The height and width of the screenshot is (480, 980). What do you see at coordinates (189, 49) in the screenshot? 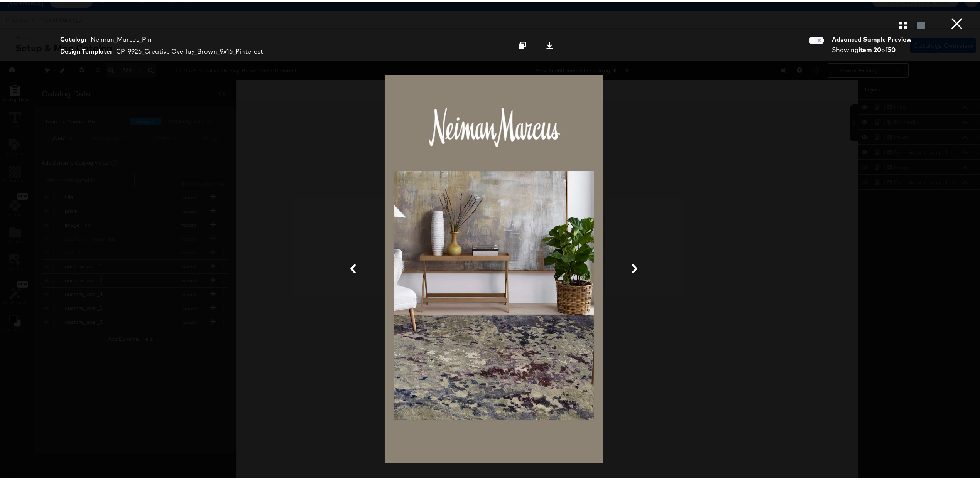
I see `div: CP-9926_Creative Overlay_Brown_9x16_Pinterest` at bounding box center [189, 49].